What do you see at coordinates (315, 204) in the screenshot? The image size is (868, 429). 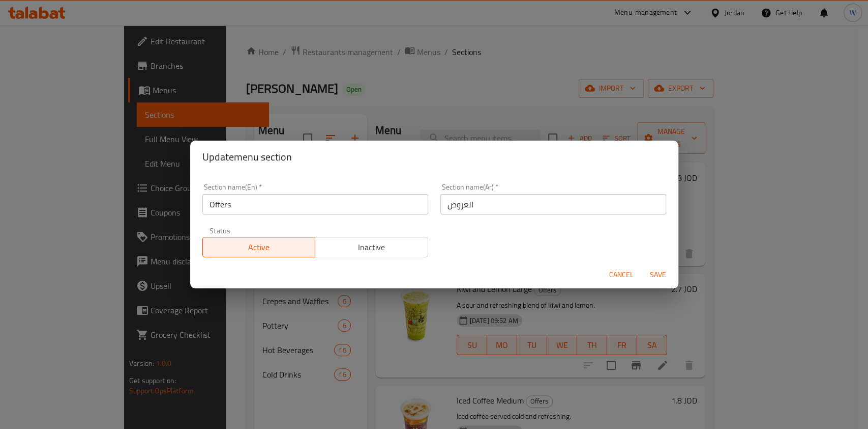 I see `input: Please enter section name(en)` at bounding box center [315, 204].